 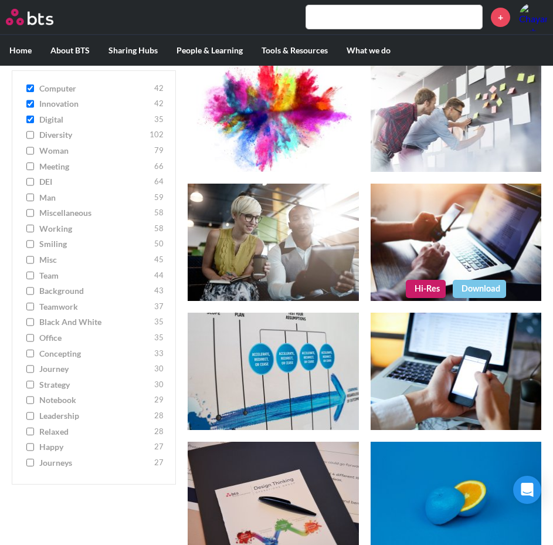 I want to click on span: computer, so click(x=95, y=89).